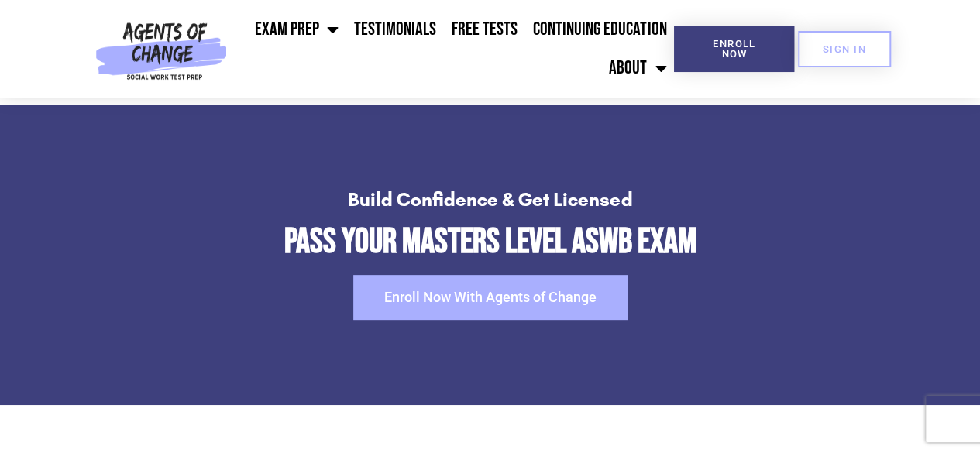  Describe the element at coordinates (490, 199) in the screenshot. I see `h4: Build Confidence & Get Licensed` at that location.